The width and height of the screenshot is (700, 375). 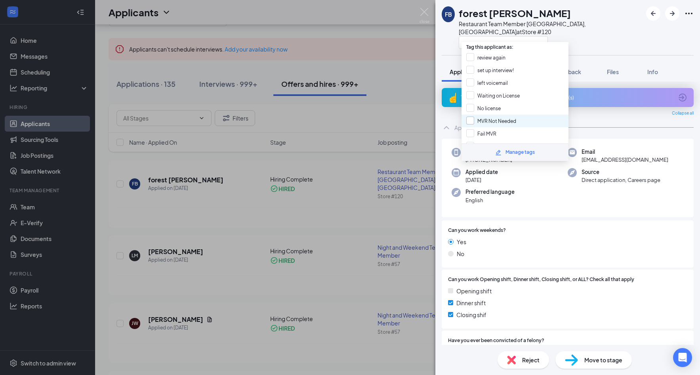 What do you see at coordinates (469, 128) in the screenshot?
I see `div: Application` at bounding box center [469, 128].